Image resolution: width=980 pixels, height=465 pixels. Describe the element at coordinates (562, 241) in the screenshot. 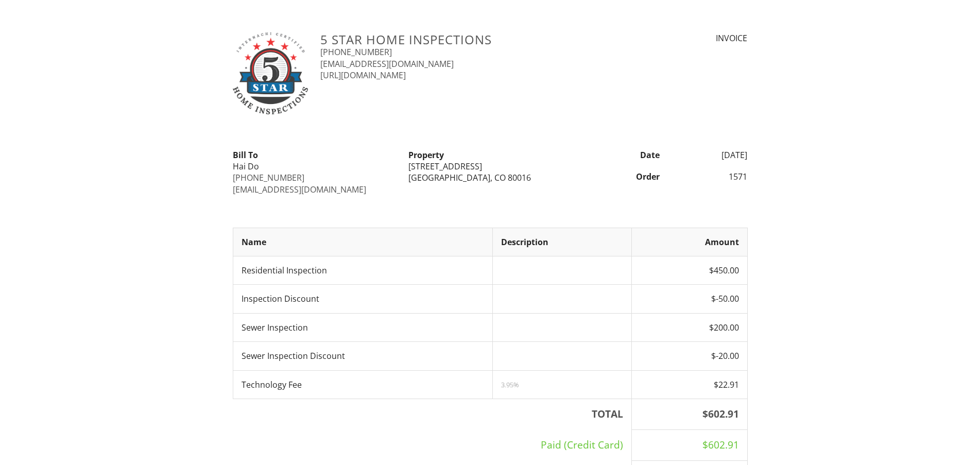

I see `th: Description` at that location.